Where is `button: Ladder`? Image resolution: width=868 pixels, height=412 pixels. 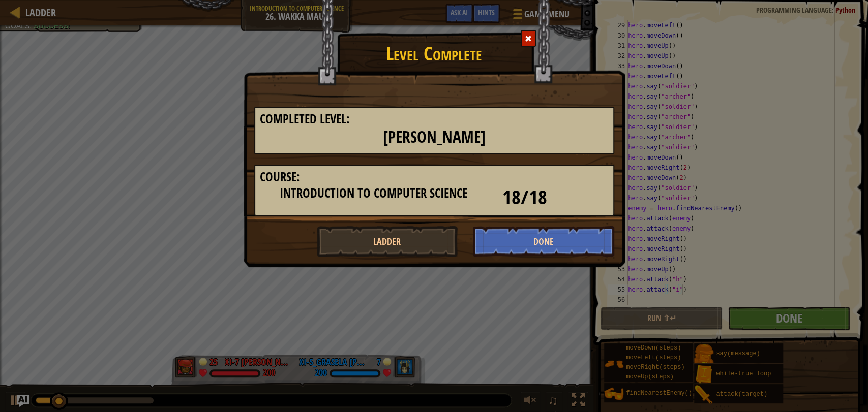 button: Ladder is located at coordinates (387, 242).